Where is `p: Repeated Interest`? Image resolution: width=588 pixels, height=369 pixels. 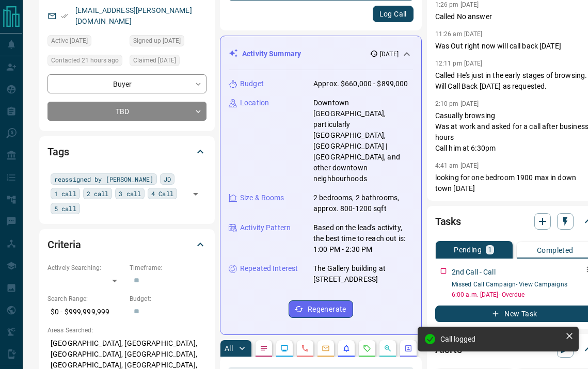 p: Repeated Interest is located at coordinates (269, 269).